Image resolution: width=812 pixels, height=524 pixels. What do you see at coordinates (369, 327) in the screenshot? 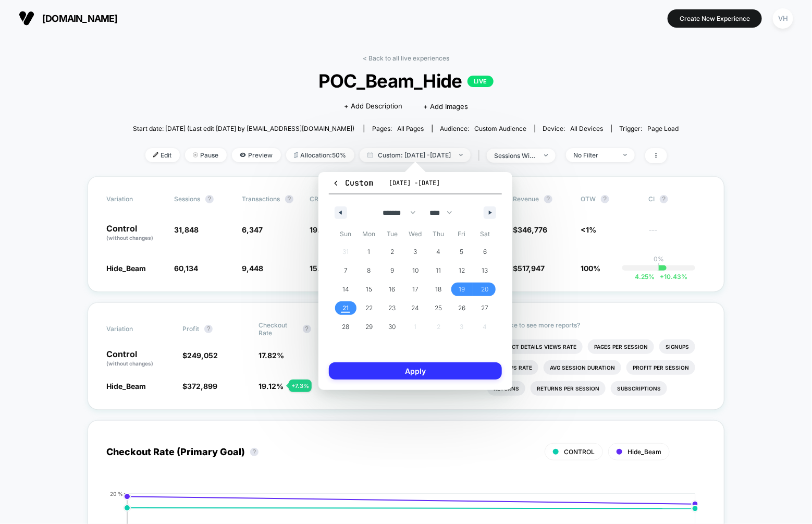
I see `span: 29` at bounding box center [369, 327].